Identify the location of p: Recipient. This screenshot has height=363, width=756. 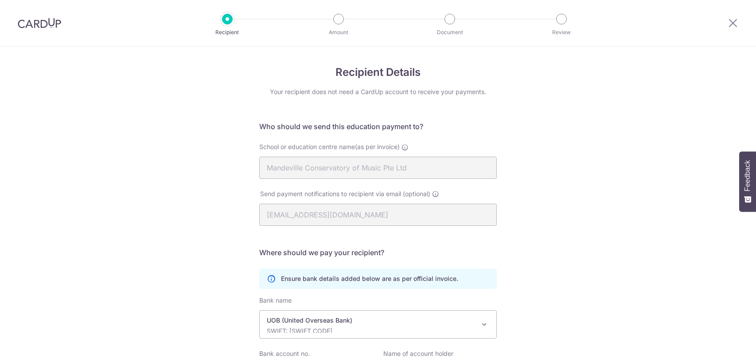
(227, 32).